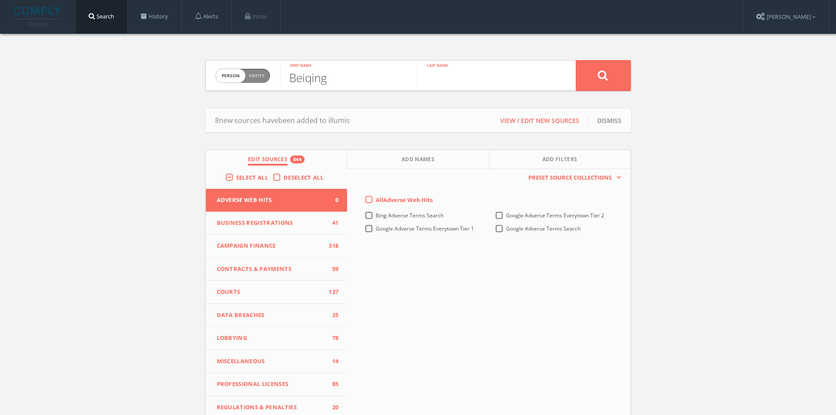 This screenshot has height=415, width=836. Describe the element at coordinates (409, 215) in the screenshot. I see `span: Bing Adverse Terms Search` at that location.